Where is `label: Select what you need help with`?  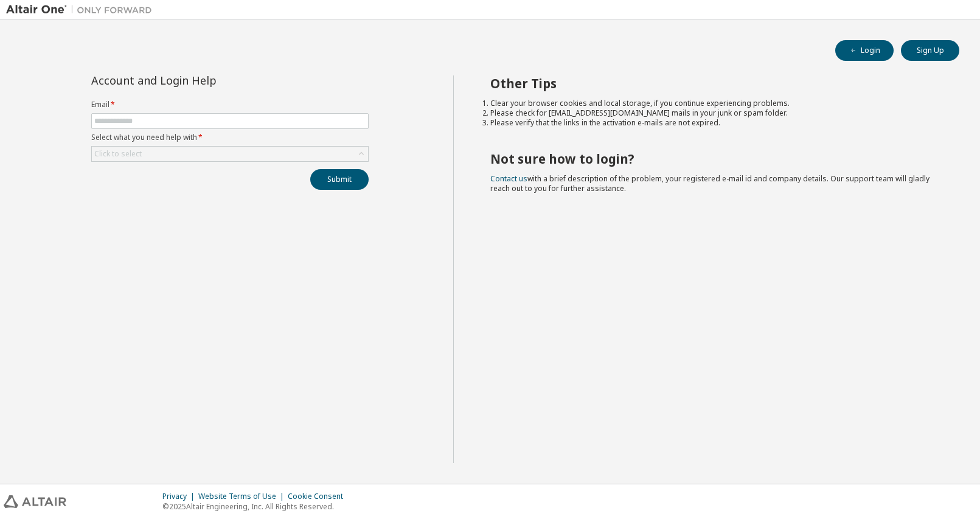 label: Select what you need help with is located at coordinates (230, 138).